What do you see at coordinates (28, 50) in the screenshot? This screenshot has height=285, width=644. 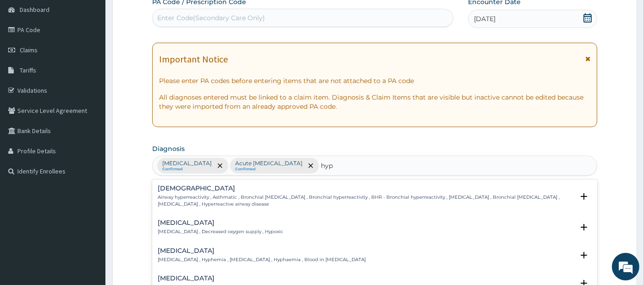 I see `span: Claims` at bounding box center [28, 50].